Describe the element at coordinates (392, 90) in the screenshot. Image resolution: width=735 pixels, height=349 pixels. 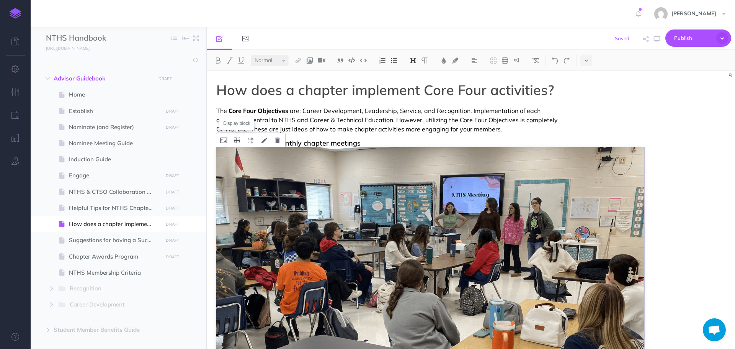
I see `h1: How does a chapter implement Core Four activities?` at that location.